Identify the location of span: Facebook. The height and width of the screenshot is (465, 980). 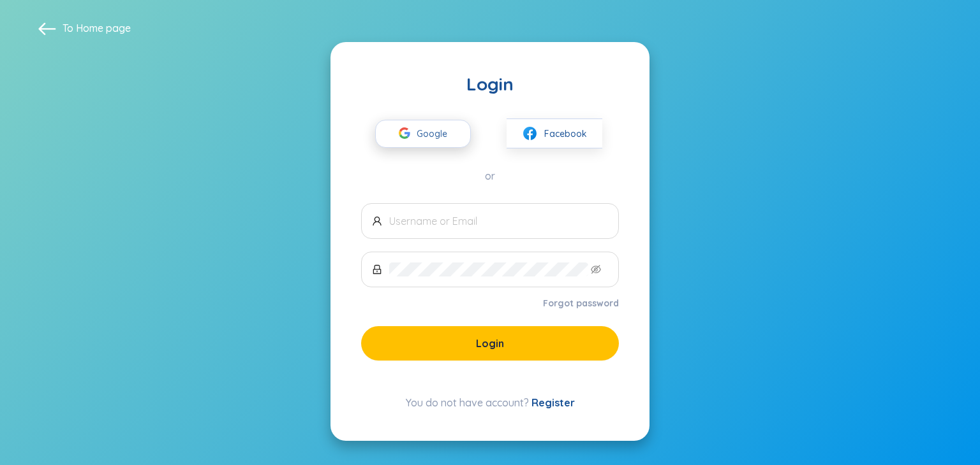
(565, 133).